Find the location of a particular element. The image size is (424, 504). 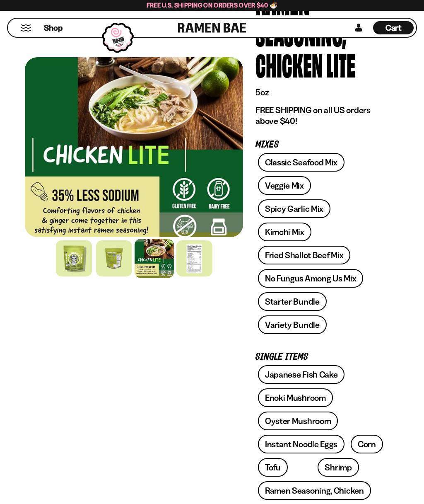

p: Single Items is located at coordinates (321, 357).